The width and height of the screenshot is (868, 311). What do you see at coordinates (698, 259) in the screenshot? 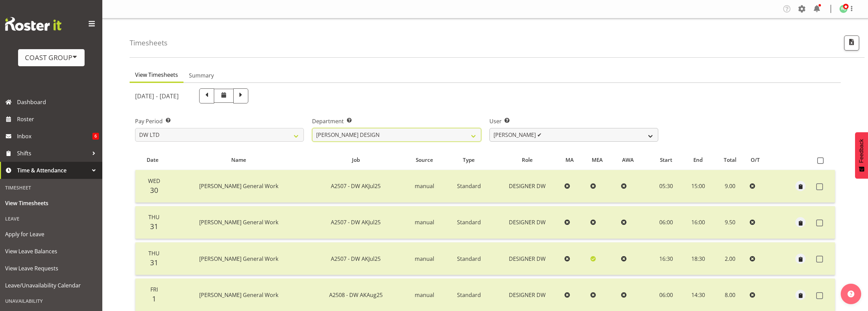
I see `td: 18:30` at bounding box center [698, 259].